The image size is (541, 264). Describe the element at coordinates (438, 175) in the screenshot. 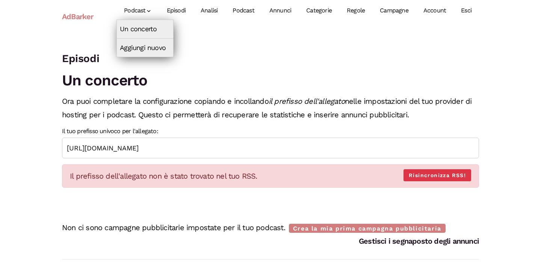

I see `a: Risincronizza RSS!` at that location.